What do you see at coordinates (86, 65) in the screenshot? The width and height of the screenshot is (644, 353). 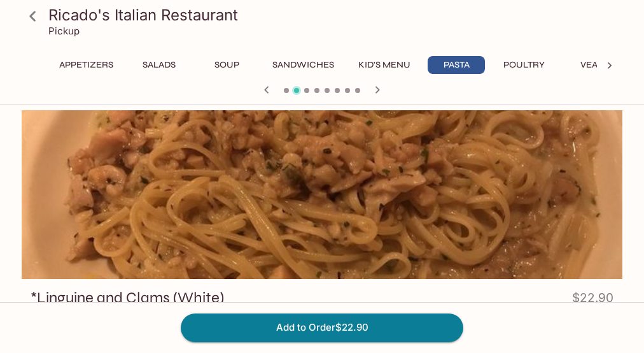 I see `button: Appetizers` at bounding box center [86, 65].